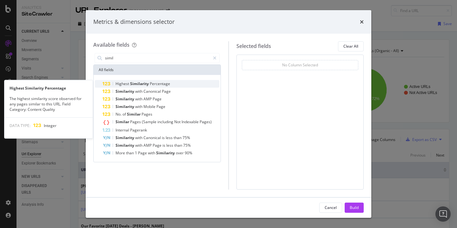 This screenshot has width=457, height=228. I want to click on span: Pages), so click(206, 121).